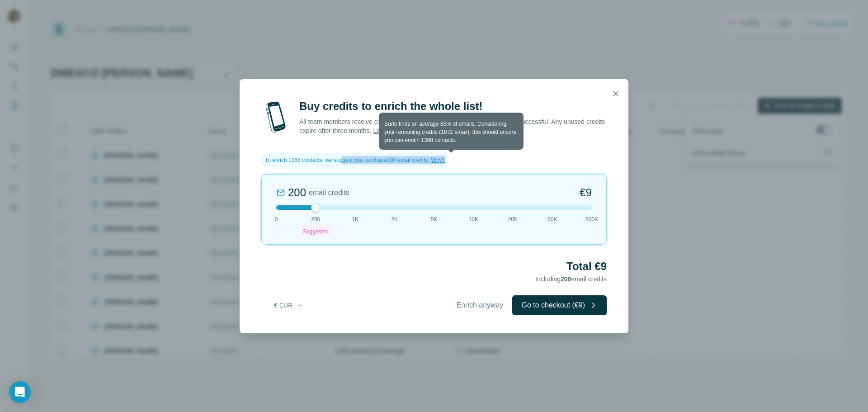 The width and height of the screenshot is (868, 412). I want to click on span: Including email credits, so click(571, 279).